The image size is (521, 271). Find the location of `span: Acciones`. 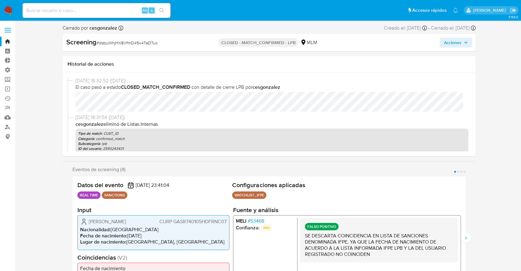

span: Acciones is located at coordinates (452, 43).